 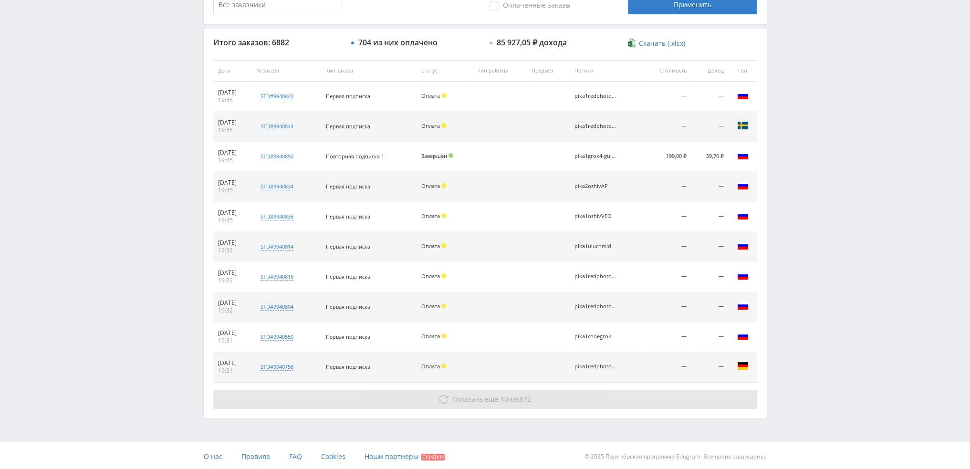 What do you see at coordinates (434, 155) in the screenshot?
I see `span: Завершён` at bounding box center [434, 155].